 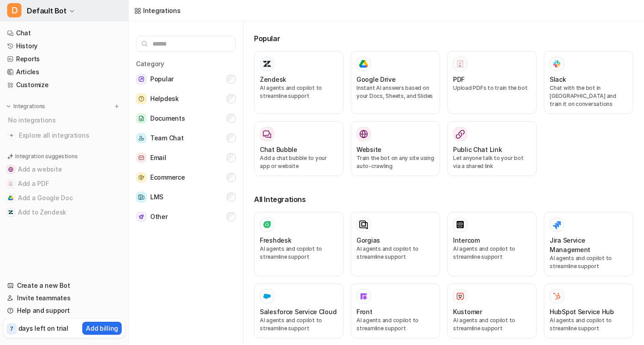 What do you see at coordinates (141, 197) in the screenshot?
I see `img: LMS` at bounding box center [141, 197].